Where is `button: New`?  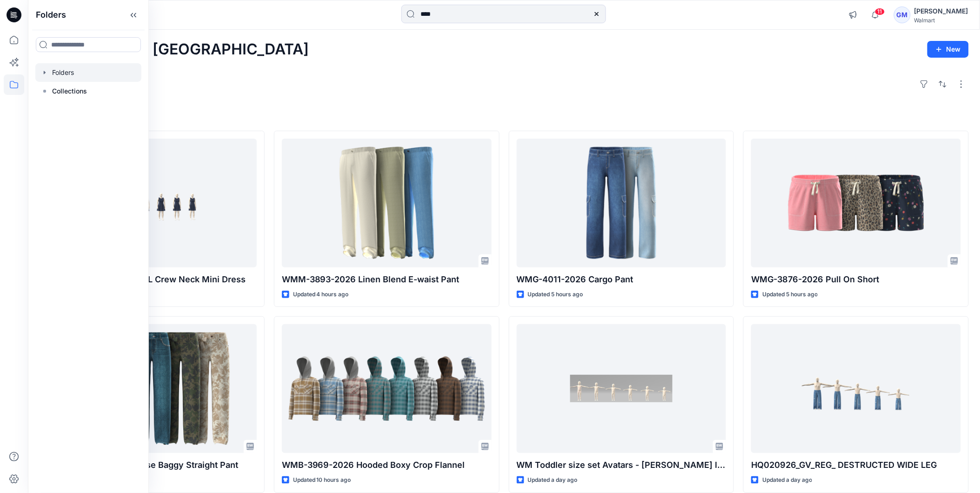 button: New is located at coordinates (948, 49).